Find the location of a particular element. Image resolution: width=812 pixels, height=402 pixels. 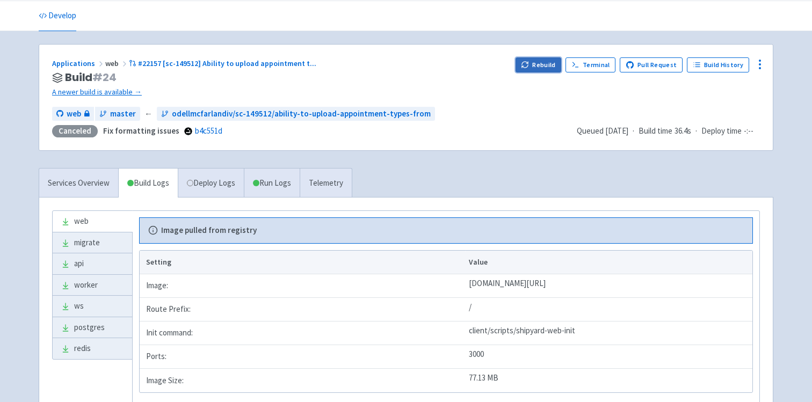

td: Init command: is located at coordinates (302, 333).